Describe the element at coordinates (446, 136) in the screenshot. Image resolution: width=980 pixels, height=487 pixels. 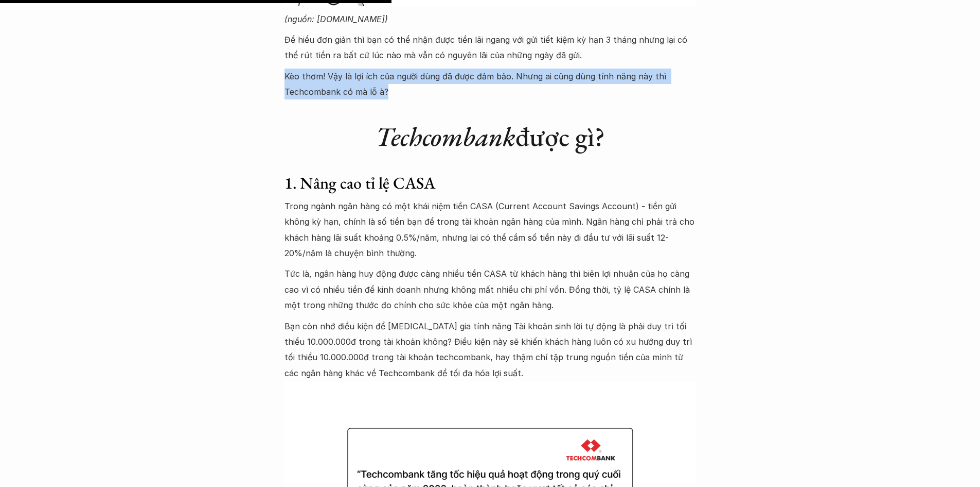
I see `em: Techcombank` at that location.